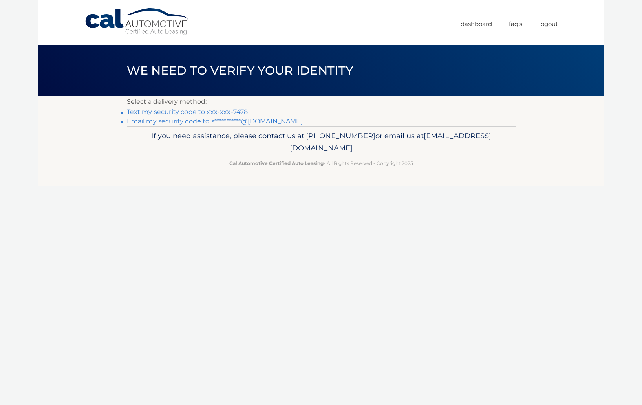 The image size is (642, 405). What do you see at coordinates (548, 24) in the screenshot?
I see `a: Logout` at bounding box center [548, 24].